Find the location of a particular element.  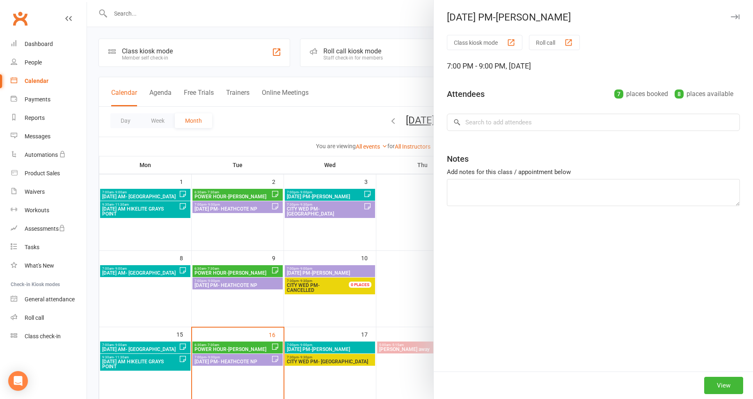

a: Roll call is located at coordinates (48, 318).